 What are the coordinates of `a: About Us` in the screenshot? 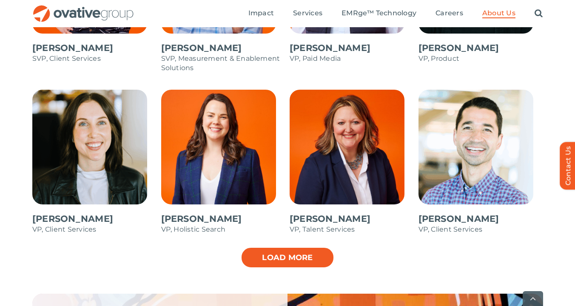 It's located at (499, 14).